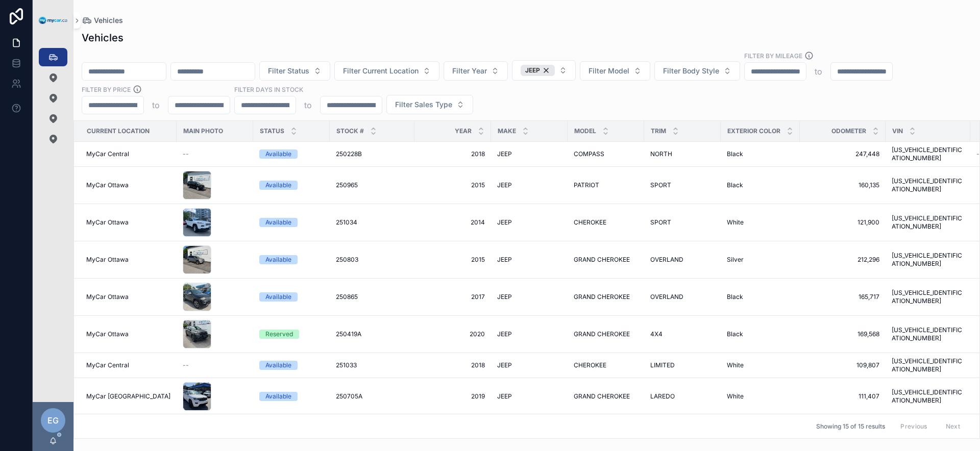  I want to click on a: LAREDO, so click(683, 396).